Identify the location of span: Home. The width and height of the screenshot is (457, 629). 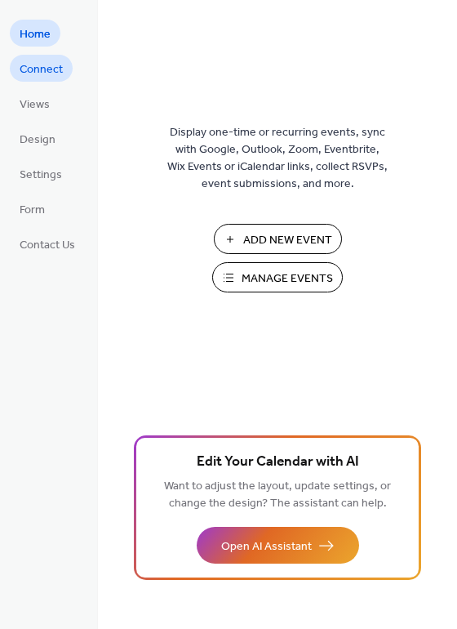
(35, 34).